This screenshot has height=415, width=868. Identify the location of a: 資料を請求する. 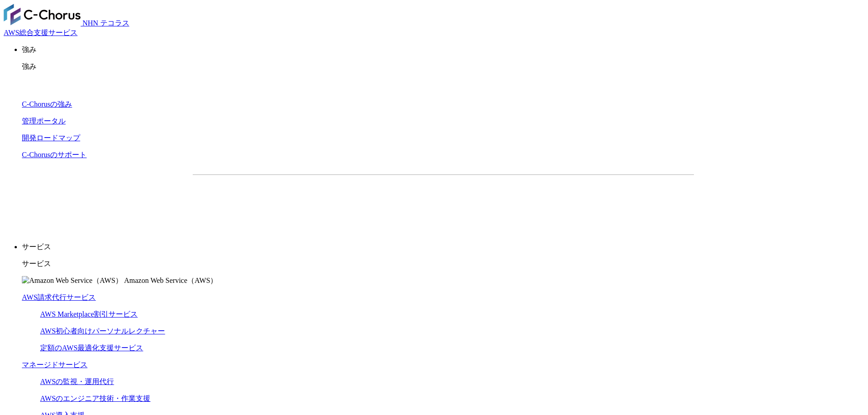
(365, 201).